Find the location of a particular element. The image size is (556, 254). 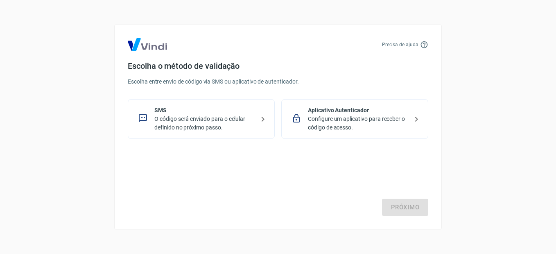

div: SMSO código será enviado para o celular definido no próximo passo. is located at coordinates (201, 119).